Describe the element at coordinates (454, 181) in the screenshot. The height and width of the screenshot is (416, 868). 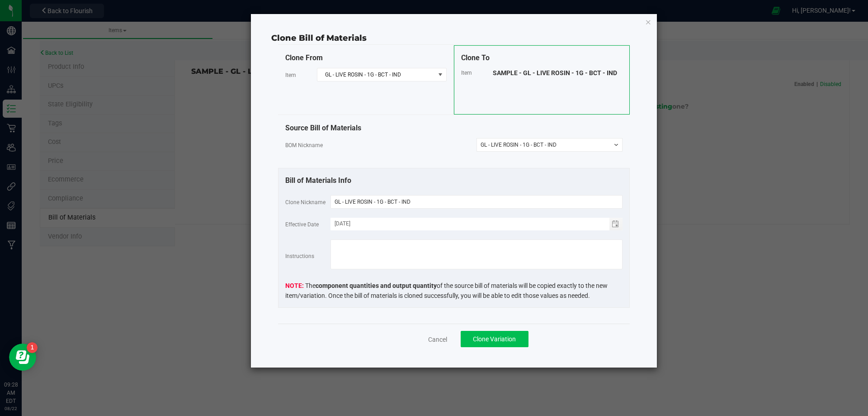
I see `div: Bill of Materials Info` at that location.